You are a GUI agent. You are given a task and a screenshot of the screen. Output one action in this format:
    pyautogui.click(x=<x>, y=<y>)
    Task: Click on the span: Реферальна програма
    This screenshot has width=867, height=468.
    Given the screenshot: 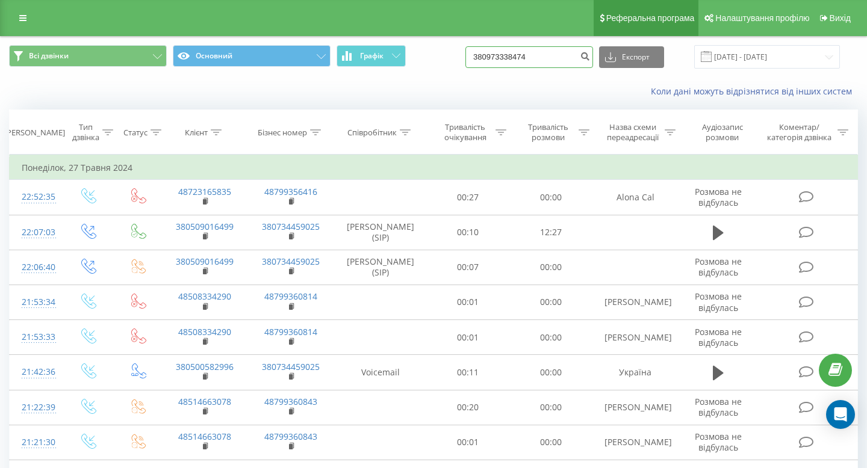 What is the action you would take?
    pyautogui.click(x=650, y=18)
    